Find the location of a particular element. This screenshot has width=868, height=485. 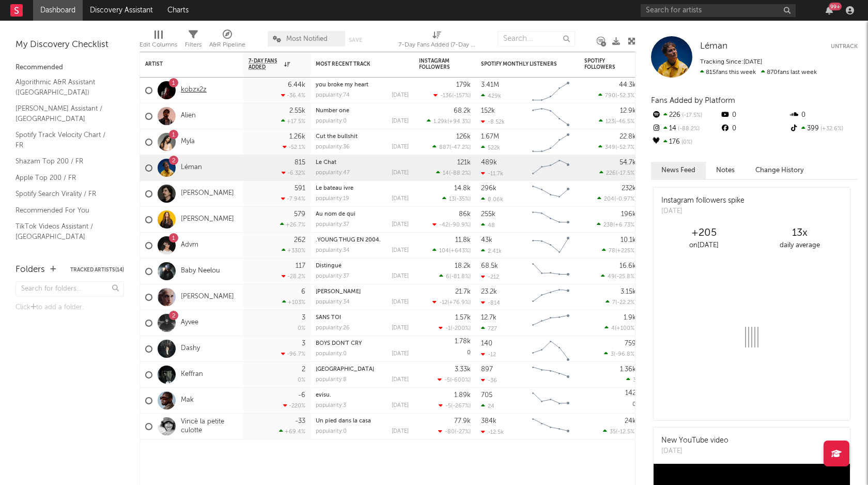

div: popularity: 34 is located at coordinates (333, 250).